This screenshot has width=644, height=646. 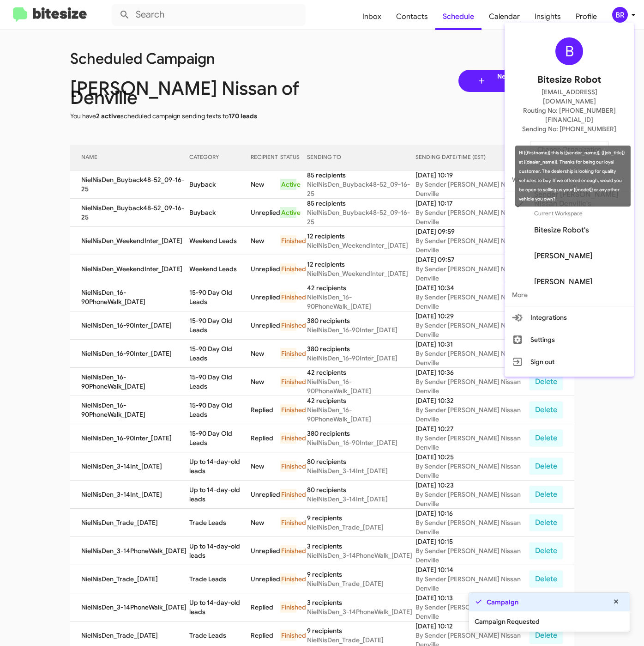 What do you see at coordinates (563, 129) in the screenshot?
I see `nav: Page navigation example` at bounding box center [563, 129].